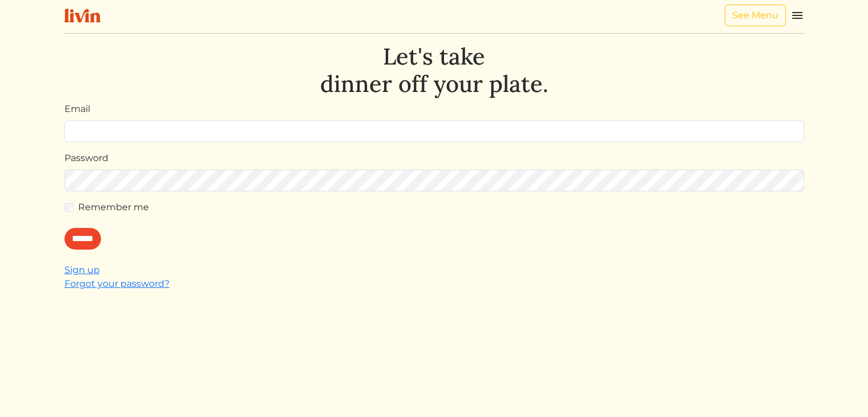 This screenshot has height=417, width=868. Describe the element at coordinates (434, 71) in the screenshot. I see `h1: Let's take dinner off your plate.` at that location.